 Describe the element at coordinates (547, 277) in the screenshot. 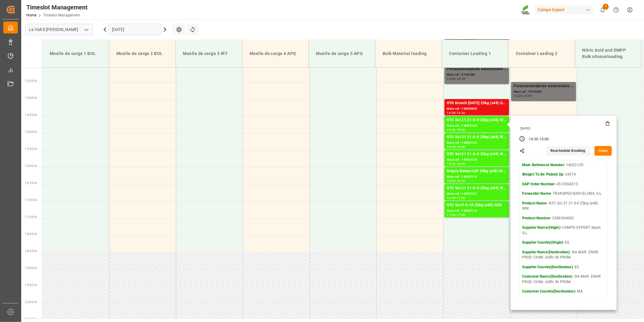

I see `strong: Customer Name(Destination)` at that location.